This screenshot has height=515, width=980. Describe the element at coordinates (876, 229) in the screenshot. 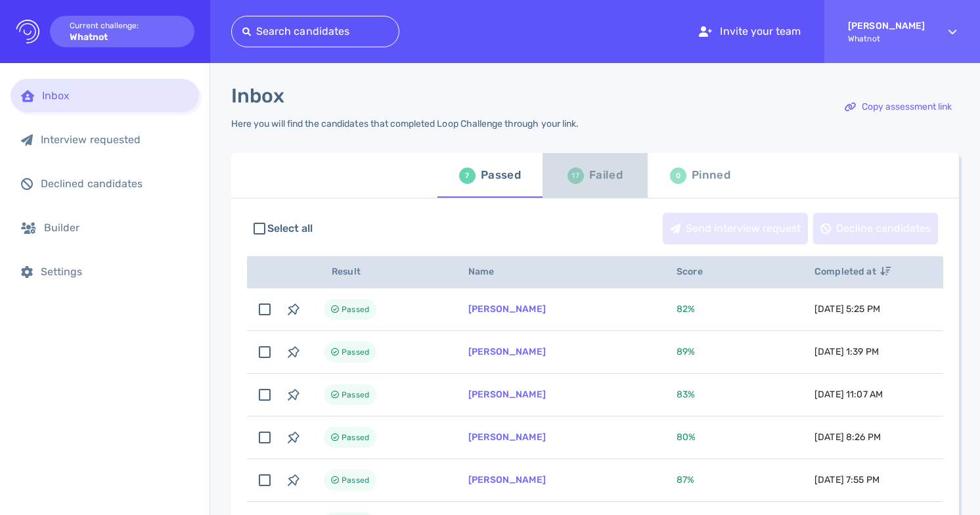

I see `button: Decline candidates` at that location.